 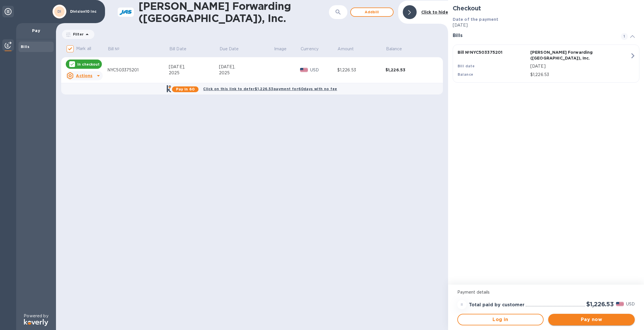 I want to click on b: Pay in 60, so click(x=185, y=89).